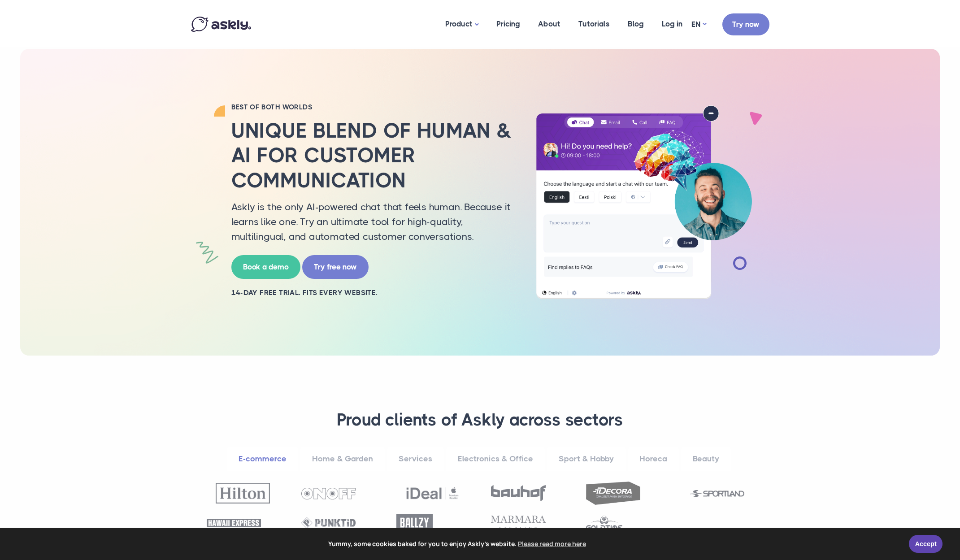 This screenshot has width=960, height=560. What do you see at coordinates (373, 107) in the screenshot?
I see `h2: BEST OF BOTH WORLDS` at bounding box center [373, 107].